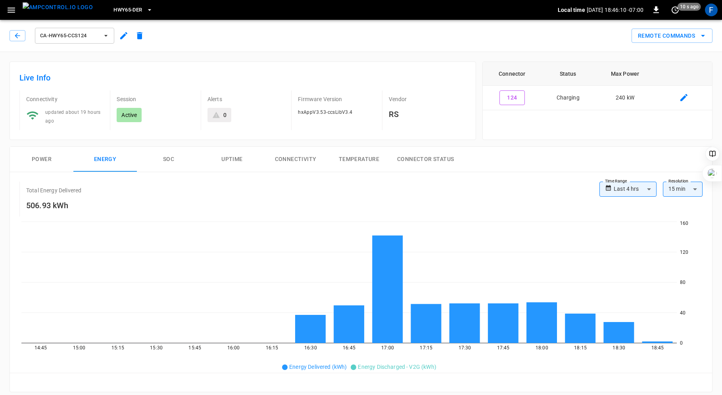 Image resolution: width=722 pixels, height=395 pixels. I want to click on span: ca-hwy65-ccs124, so click(69, 36).